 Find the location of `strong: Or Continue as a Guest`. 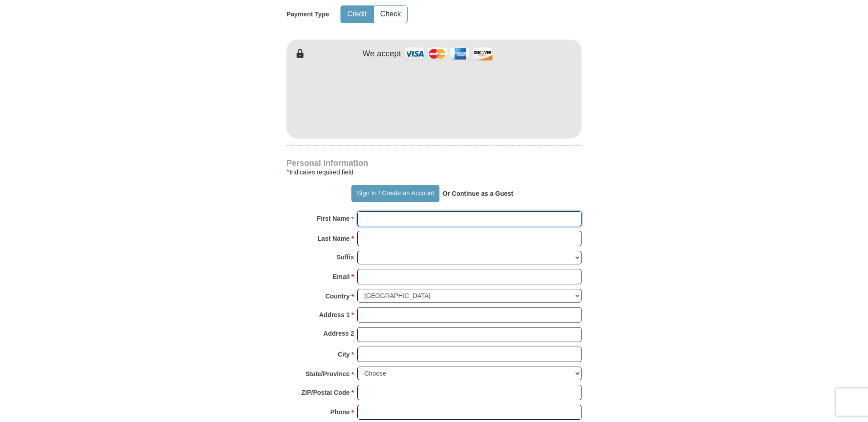

strong: Or Continue as a Guest is located at coordinates (478, 193).